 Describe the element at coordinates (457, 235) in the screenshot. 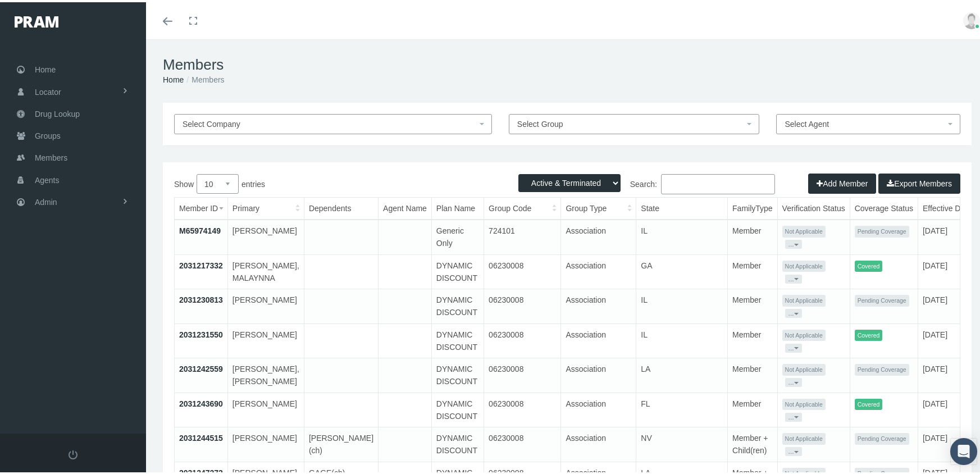

I see `td: Generic Only` at that location.